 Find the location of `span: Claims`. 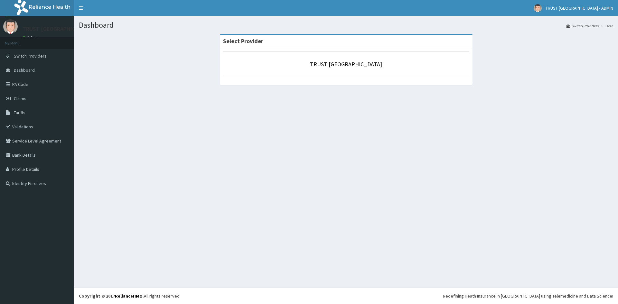

span: Claims is located at coordinates (20, 99).